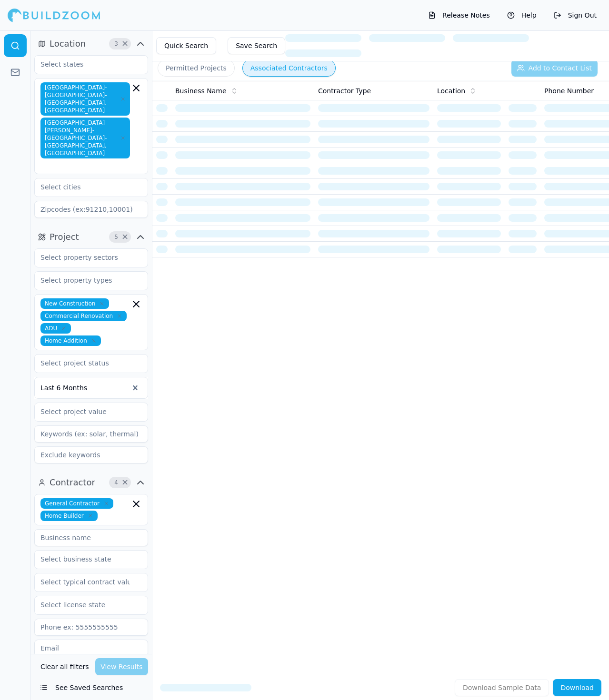  What do you see at coordinates (85, 187) in the screenshot?
I see `input: Select cities` at bounding box center [85, 187].